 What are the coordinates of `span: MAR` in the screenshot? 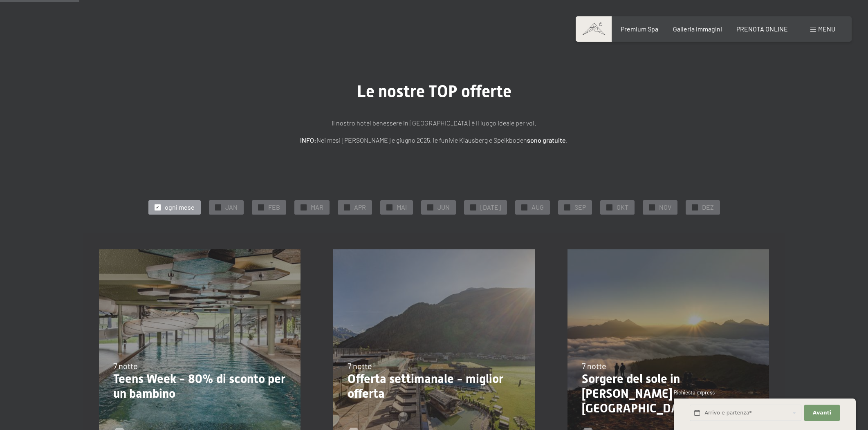 It's located at (317, 207).